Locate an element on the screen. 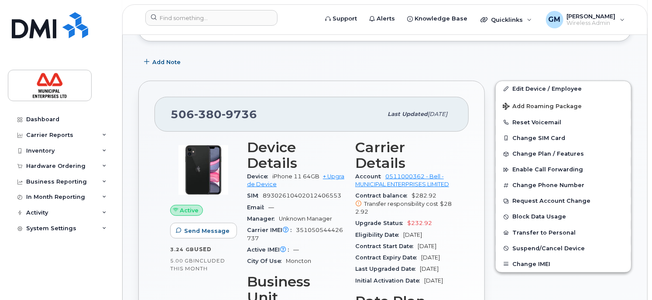 The image size is (652, 300). h3: Device Details is located at coordinates (296, 155).